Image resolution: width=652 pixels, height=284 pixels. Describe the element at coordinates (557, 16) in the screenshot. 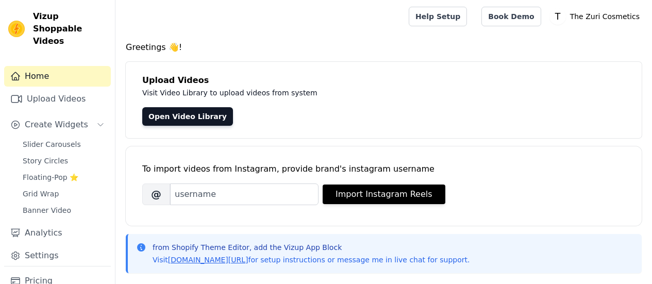

I see `text: T` at that location.